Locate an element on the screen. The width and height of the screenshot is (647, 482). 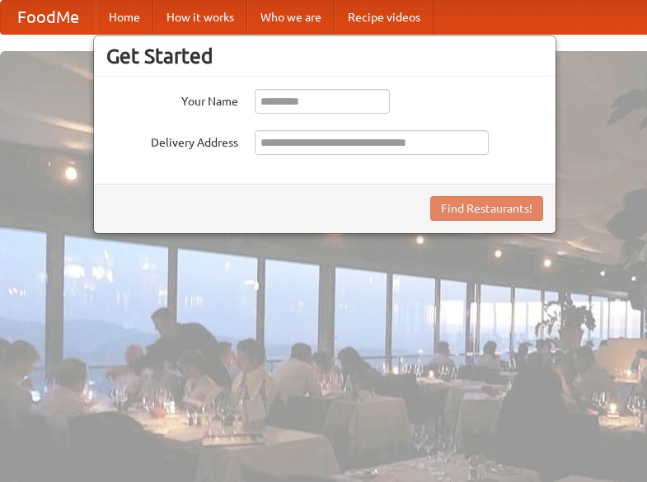
label: Your Name is located at coordinates (172, 99).